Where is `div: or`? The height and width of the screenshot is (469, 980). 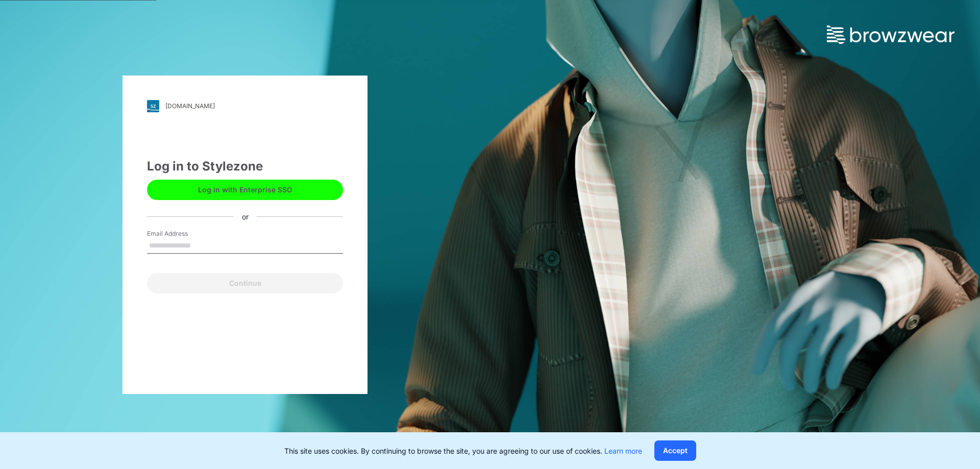 div: or is located at coordinates (245, 217).